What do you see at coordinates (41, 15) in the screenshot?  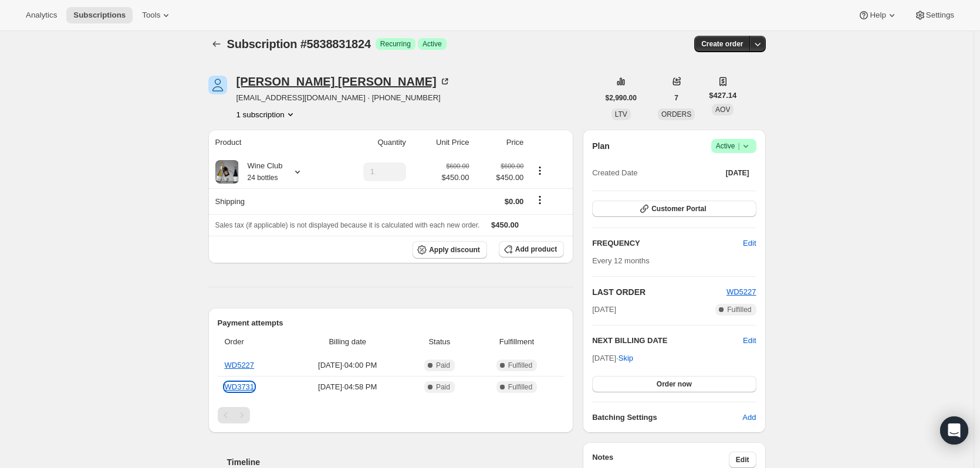 I see `span: Analytics` at bounding box center [41, 15].